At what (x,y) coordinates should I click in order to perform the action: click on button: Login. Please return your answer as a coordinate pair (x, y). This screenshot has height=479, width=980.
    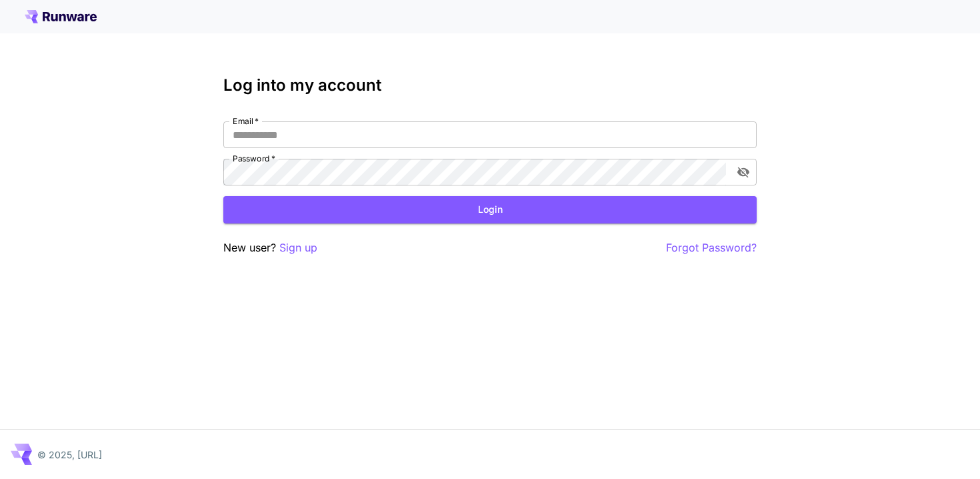
    Looking at the image, I should click on (490, 210).